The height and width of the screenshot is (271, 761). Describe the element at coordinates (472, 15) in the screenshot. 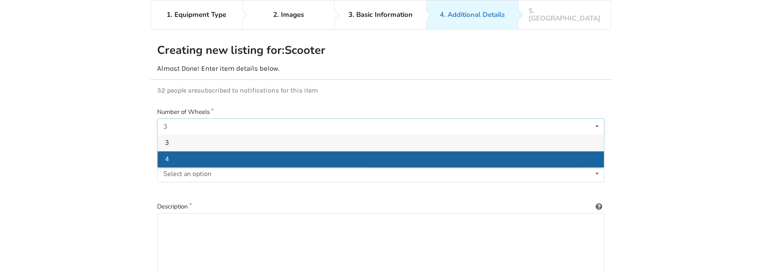

I see `div: 4. Additional Details` at that location.